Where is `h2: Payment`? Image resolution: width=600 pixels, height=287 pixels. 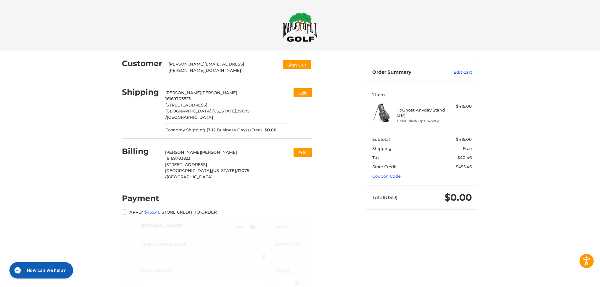
h2: Payment is located at coordinates (141, 198).